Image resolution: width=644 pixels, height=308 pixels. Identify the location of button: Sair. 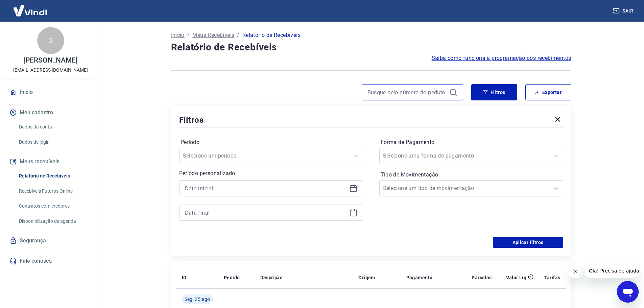
(624, 11).